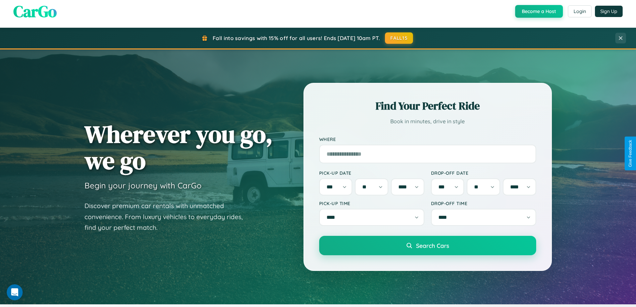 Image resolution: width=636 pixels, height=307 pixels. Describe the element at coordinates (143, 185) in the screenshot. I see `h3: Begin your journey with CarGo` at that location.